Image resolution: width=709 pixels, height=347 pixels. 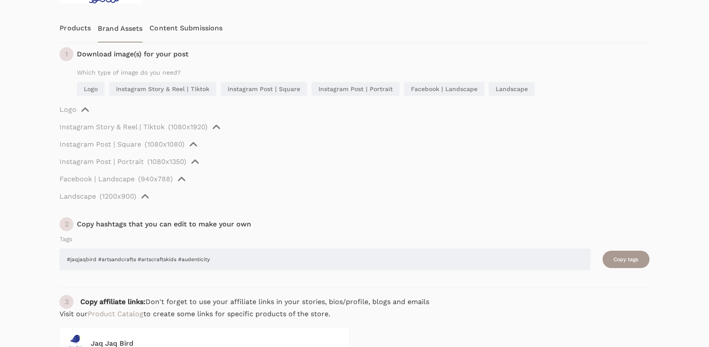 What do you see at coordinates (167, 162) in the screenshot?
I see `p: (1080x1350)` at bounding box center [167, 162].